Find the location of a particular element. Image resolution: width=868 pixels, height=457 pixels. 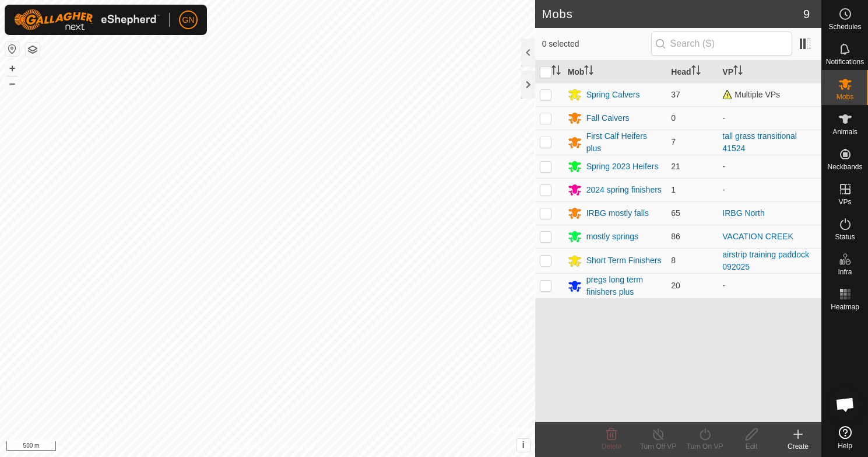

span: 86 is located at coordinates (676, 236).